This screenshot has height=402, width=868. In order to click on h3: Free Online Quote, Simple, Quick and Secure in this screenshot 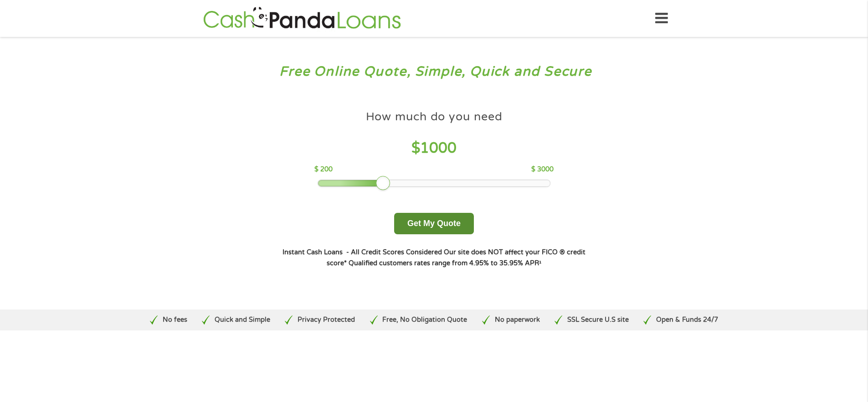, I will do `click(434, 71)`.